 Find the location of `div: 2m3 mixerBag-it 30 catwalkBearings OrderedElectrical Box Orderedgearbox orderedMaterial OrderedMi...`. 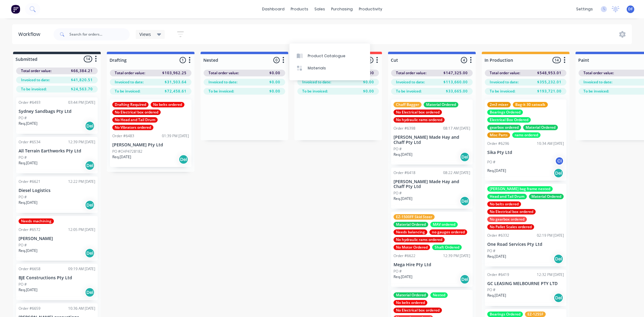

div: 2m3 mixerBag-it 30 catwalkBearings OrderedElectrical Box Orderedgearbox orderedMaterial OrderedMi... is located at coordinates (526, 140).